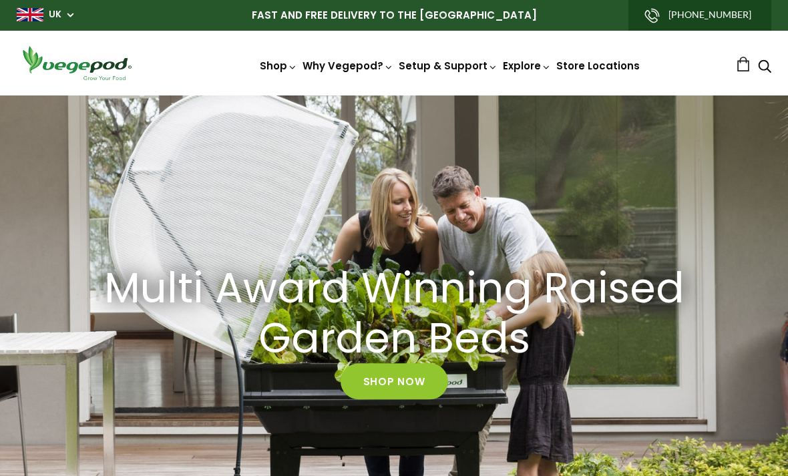 This screenshot has width=788, height=476. What do you see at coordinates (527, 65) in the screenshot?
I see `a: Explore` at bounding box center [527, 65].